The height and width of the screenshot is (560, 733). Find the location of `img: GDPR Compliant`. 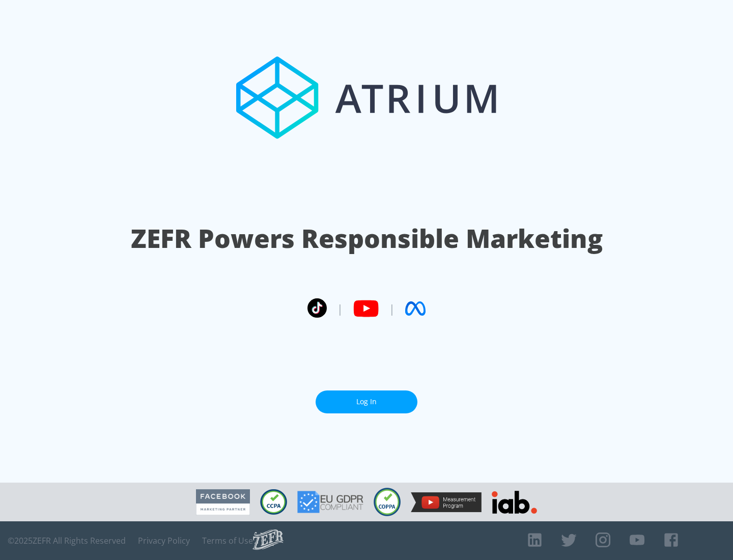

img: GDPR Compliant is located at coordinates (330, 502).